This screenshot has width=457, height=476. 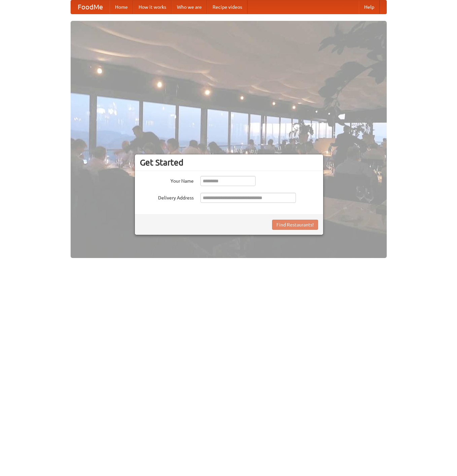 What do you see at coordinates (295, 224) in the screenshot?
I see `button: Find Restaurants!` at bounding box center [295, 224].